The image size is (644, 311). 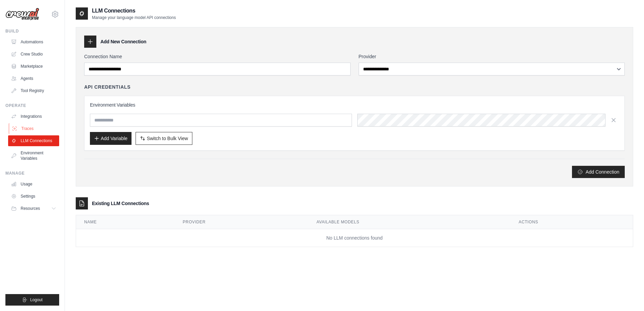 I want to click on button: Add Variable, so click(x=111, y=139).